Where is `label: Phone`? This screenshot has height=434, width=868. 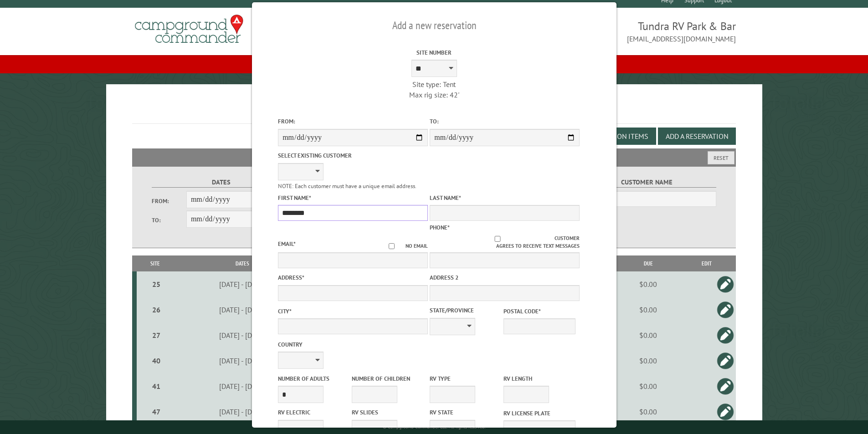 label: Phone is located at coordinates (440, 227).